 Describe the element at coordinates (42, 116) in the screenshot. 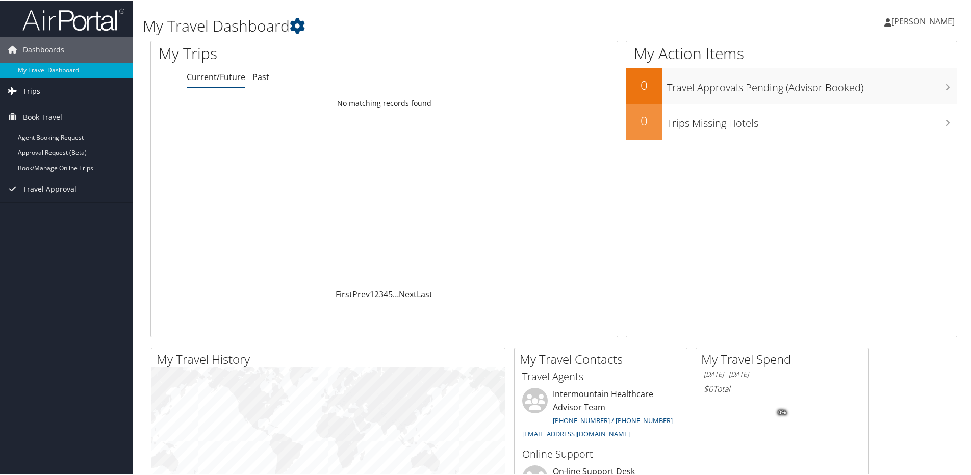

I see `span: Book Travel` at that location.